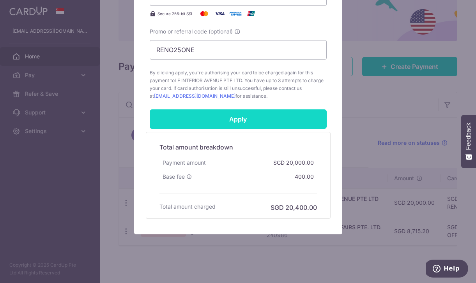 The image size is (476, 283). I want to click on h6: Total amount charged, so click(187, 207).